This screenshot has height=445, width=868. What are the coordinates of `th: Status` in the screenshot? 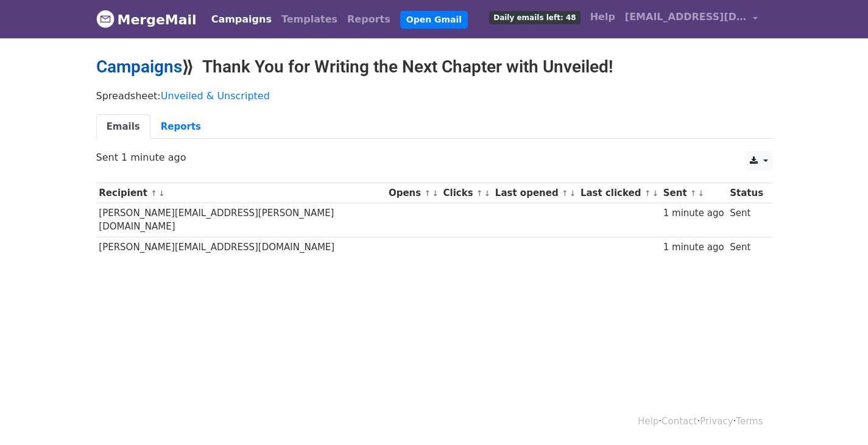 It's located at (746, 193).